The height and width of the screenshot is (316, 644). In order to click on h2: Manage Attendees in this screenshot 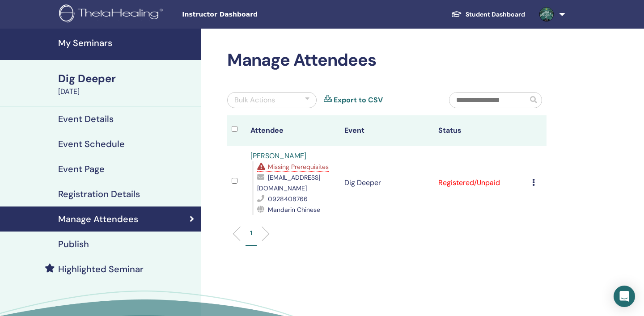, I will do `click(387, 60)`.